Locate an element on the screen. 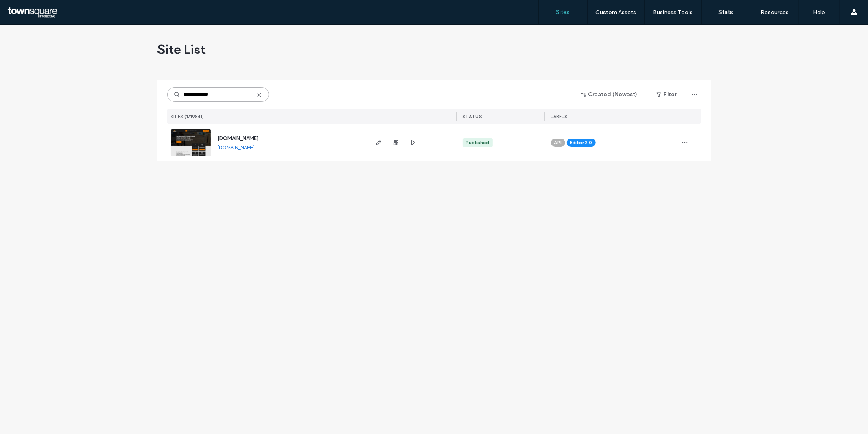  button: Created (Newest) is located at coordinates (610, 95).